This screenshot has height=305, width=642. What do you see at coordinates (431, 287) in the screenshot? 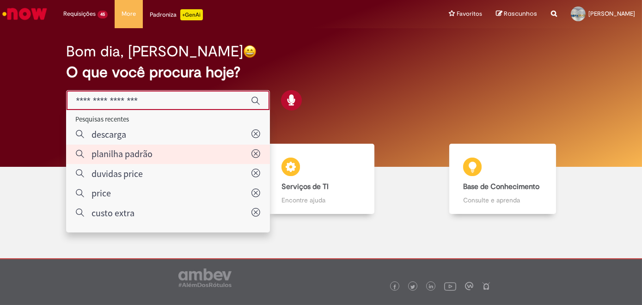
I see `img: logo_footer_linkedin.png` at bounding box center [431, 287].